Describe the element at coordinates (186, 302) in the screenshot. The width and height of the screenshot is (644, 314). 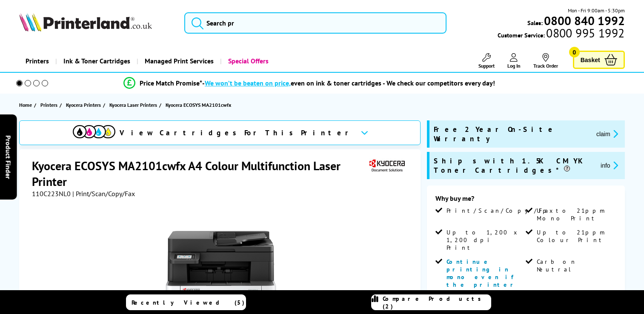
I see `a: Recently Viewed (5)` at that location.